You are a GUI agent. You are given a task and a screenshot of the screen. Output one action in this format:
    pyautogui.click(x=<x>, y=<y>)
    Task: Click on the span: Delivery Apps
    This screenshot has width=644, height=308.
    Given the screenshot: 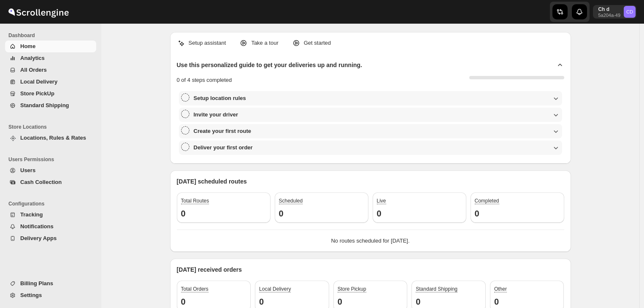 What is the action you would take?
    pyautogui.click(x=38, y=238)
    